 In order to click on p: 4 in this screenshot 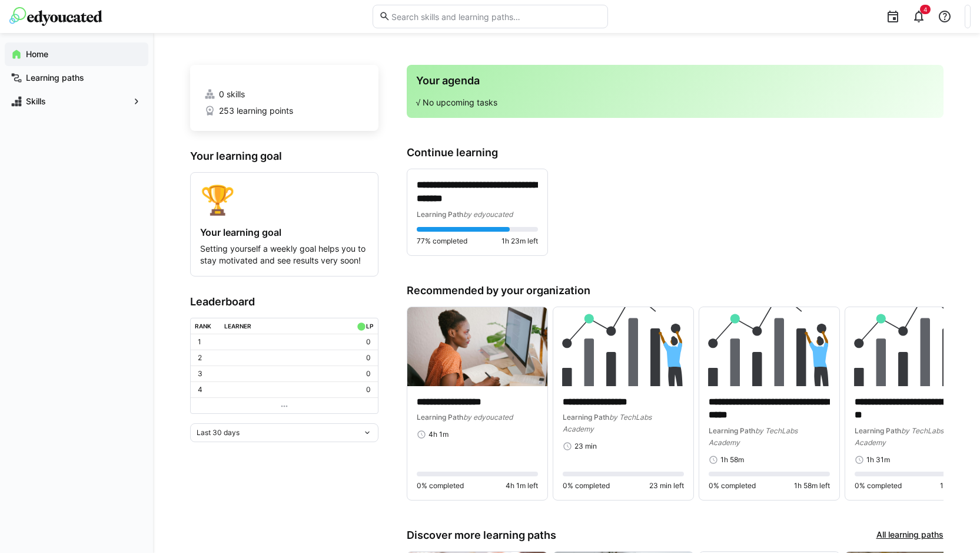, I will do `click(200, 390)`.